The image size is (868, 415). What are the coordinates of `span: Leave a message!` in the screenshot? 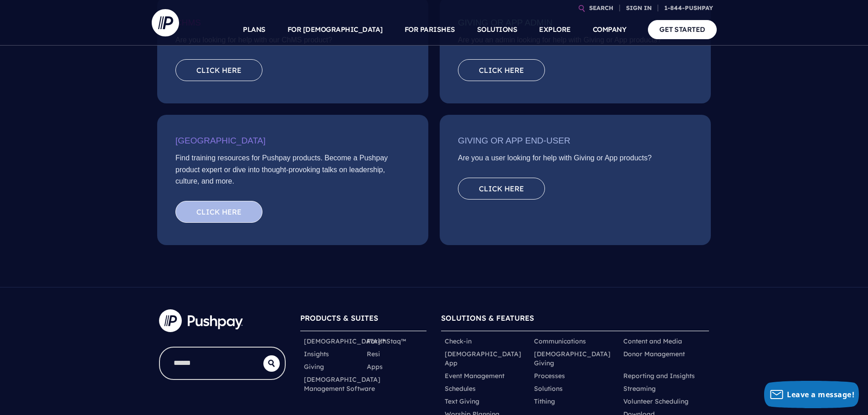 It's located at (821, 394).